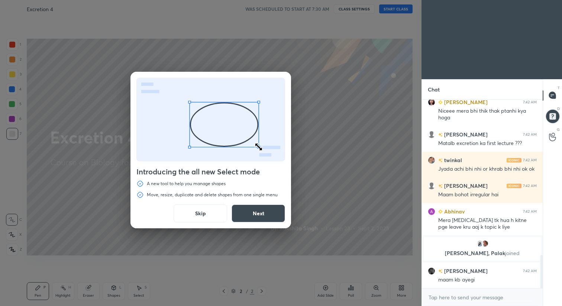 The image size is (562, 306). Describe the element at coordinates (211, 172) in the screenshot. I see `h4: Introducing the all new Select mode` at that location.